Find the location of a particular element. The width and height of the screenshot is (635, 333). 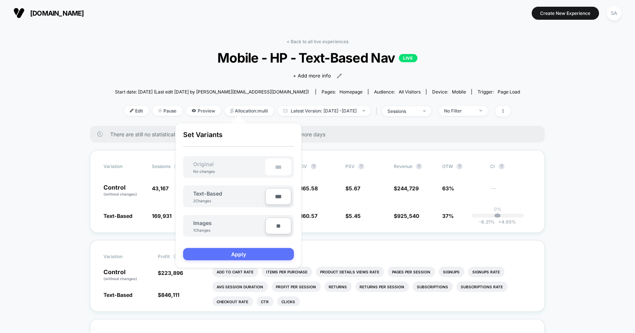

button: SA is located at coordinates (614, 13).